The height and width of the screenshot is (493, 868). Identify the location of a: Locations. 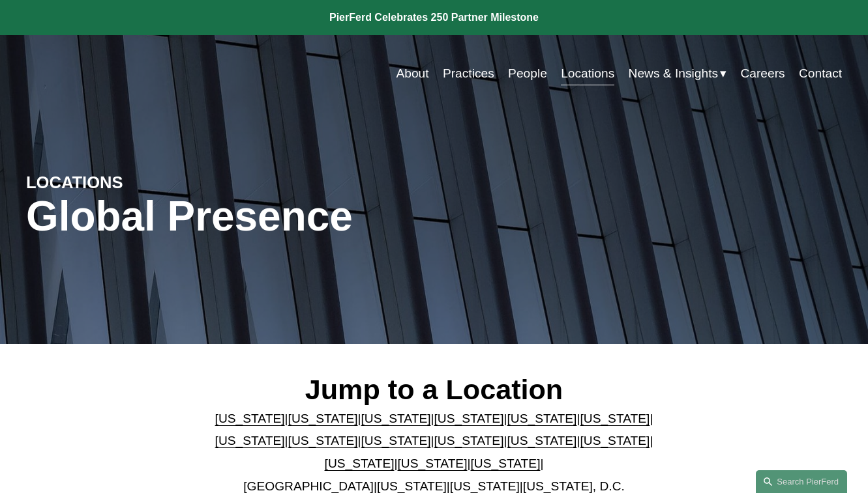
(587, 74).